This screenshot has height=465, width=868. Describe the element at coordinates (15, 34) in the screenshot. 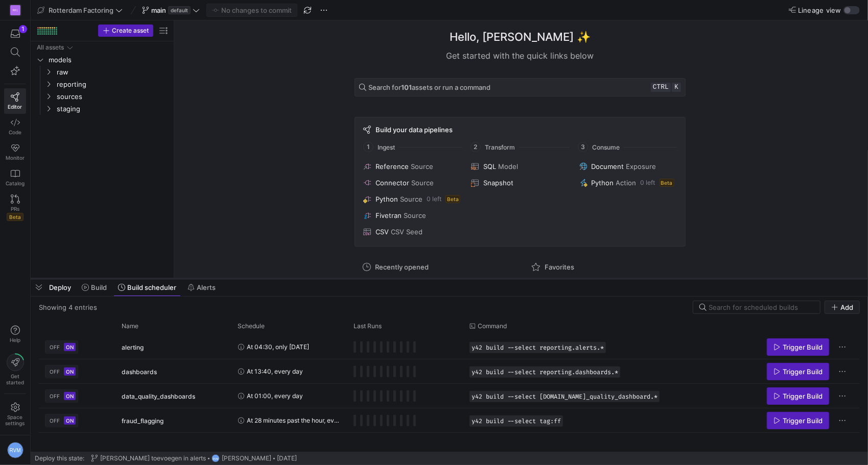

I see `button: 1` at that location.